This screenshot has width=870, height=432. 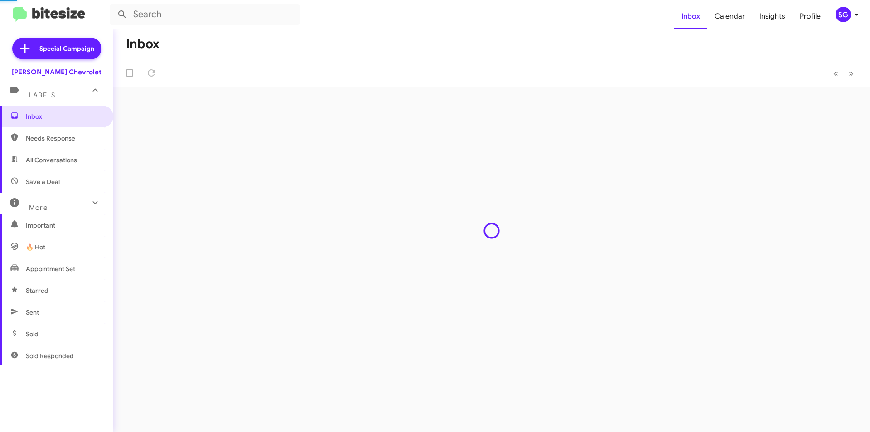 What do you see at coordinates (691, 16) in the screenshot?
I see `a: Inbox` at bounding box center [691, 16].